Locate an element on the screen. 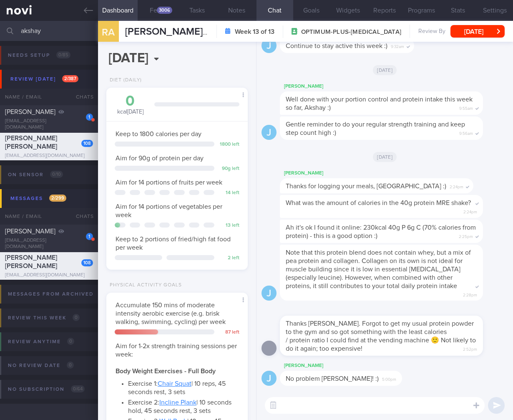 Image resolution: width=513 pixels, height=420 pixels. span: Continue to stay active this week :) is located at coordinates (337, 46).